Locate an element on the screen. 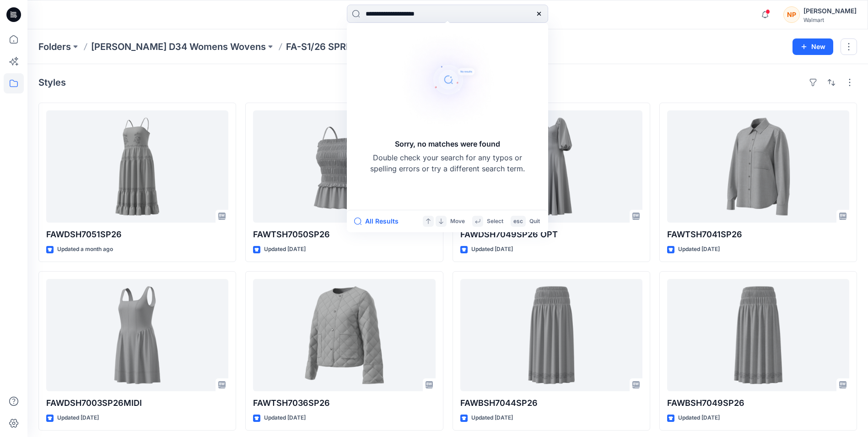 This screenshot has height=437, width=868. button: New is located at coordinates (812, 47).